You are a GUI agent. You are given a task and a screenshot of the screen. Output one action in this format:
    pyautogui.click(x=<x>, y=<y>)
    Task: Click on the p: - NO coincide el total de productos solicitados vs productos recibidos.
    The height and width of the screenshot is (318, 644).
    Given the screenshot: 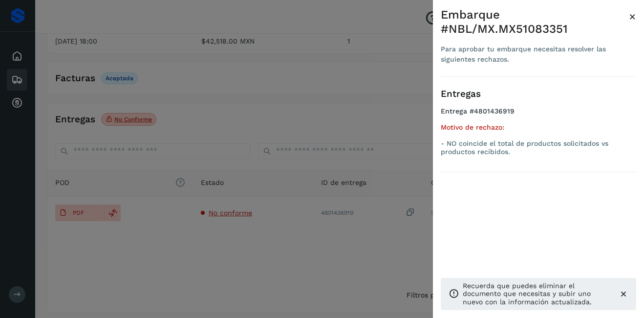 What is the action you would take?
    pyautogui.click(x=538, y=148)
    